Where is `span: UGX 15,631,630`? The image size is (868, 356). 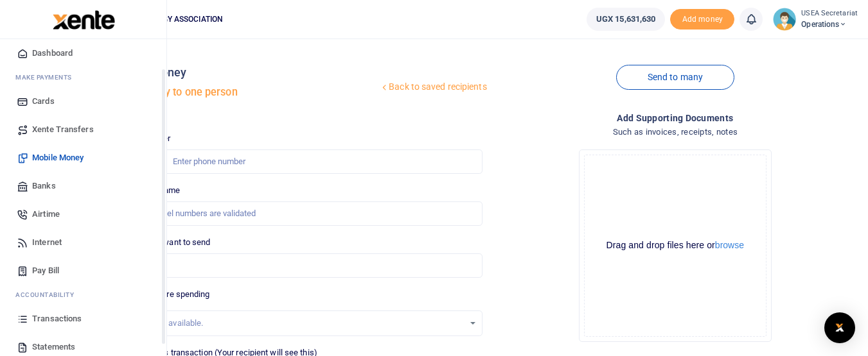
span: UGX 15,631,630 is located at coordinates (626, 19).